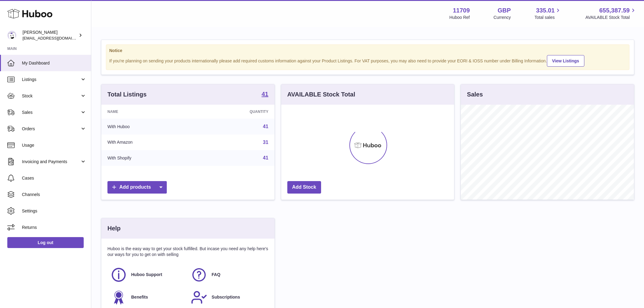 This screenshot has height=308, width=644. What do you see at coordinates (228, 297) in the screenshot?
I see `a: Subscriptions` at bounding box center [228, 297].